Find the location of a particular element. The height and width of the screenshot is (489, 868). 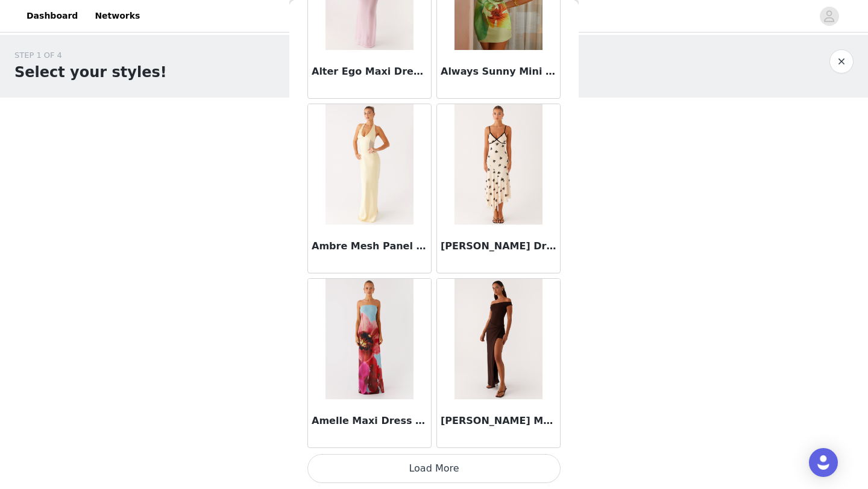

img: Amerie Maxi Dress - Chocolate is located at coordinates (498, 339).